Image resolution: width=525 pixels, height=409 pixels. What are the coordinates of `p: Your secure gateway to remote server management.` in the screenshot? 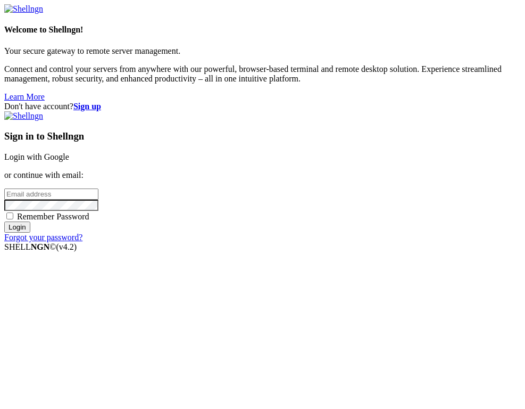 It's located at (262, 51).